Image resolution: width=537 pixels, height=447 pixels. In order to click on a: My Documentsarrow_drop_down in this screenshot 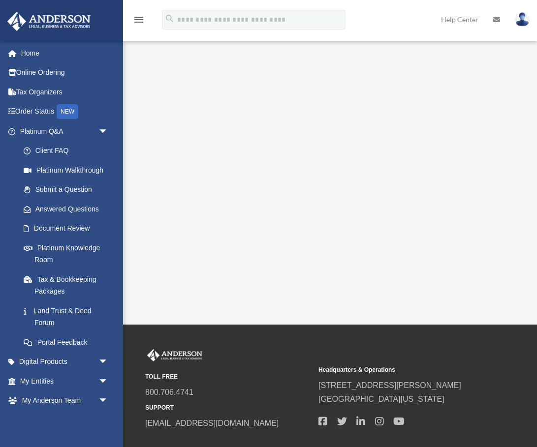, I will do `click(65, 420)`.